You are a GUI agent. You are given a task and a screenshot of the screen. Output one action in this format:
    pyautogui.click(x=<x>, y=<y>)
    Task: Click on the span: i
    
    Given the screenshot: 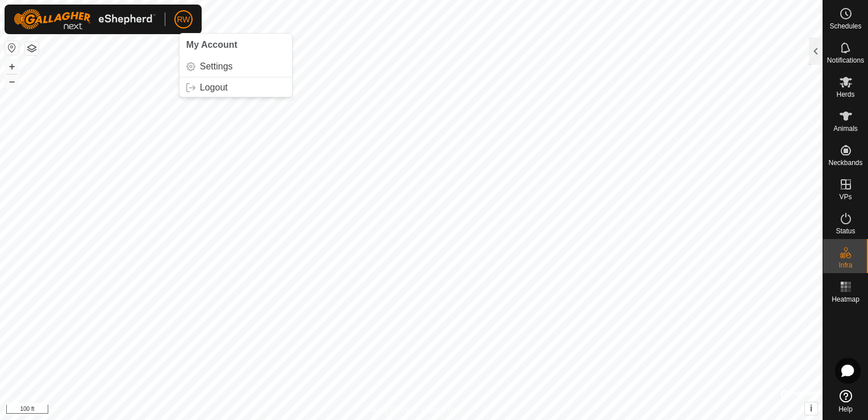 What is the action you would take?
    pyautogui.click(x=812, y=408)
    